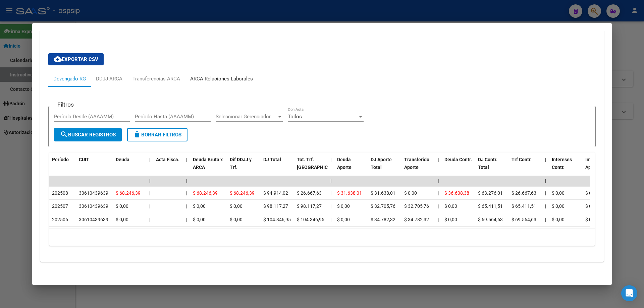 The image size is (644, 308). What do you see at coordinates (416, 163) in the screenshot?
I see `span: Transferido Aporte` at bounding box center [416, 163].